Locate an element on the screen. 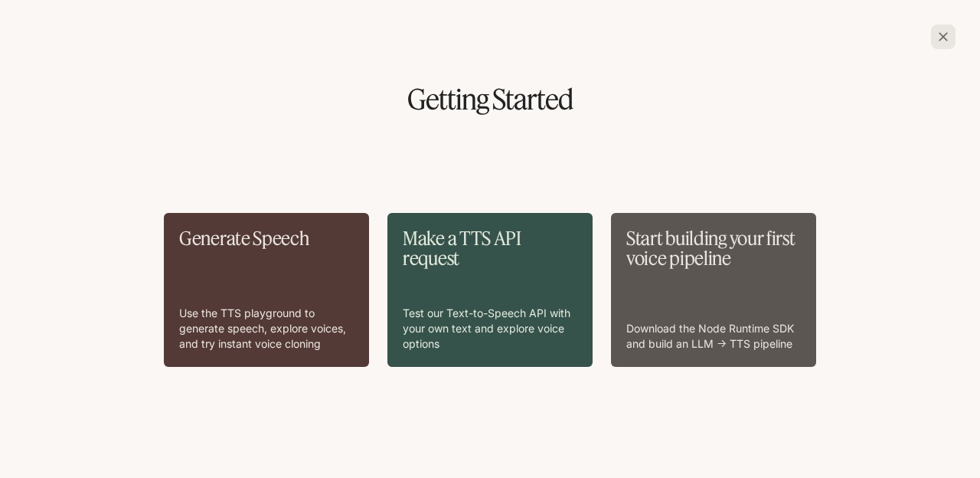 Image resolution: width=980 pixels, height=478 pixels. p: Generate Speech is located at coordinates (266, 238).